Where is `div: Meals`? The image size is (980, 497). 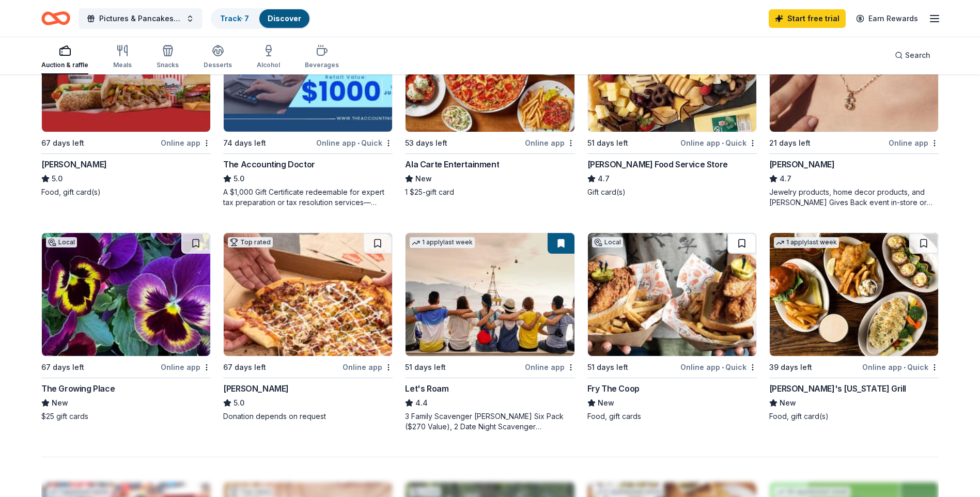
div: Meals is located at coordinates (123, 65).